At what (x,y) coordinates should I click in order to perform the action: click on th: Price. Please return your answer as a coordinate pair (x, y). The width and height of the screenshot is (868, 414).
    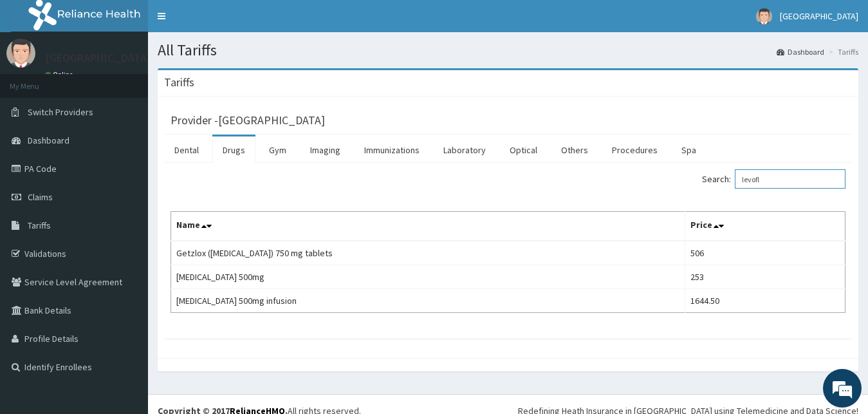
    Looking at the image, I should click on (765, 227).